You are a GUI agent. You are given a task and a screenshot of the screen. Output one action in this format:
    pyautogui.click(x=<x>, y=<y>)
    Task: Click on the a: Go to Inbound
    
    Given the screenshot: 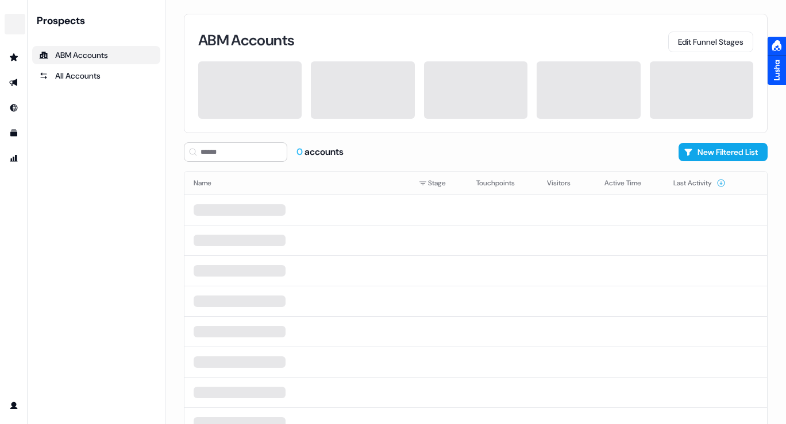 What is the action you would take?
    pyautogui.click(x=14, y=108)
    